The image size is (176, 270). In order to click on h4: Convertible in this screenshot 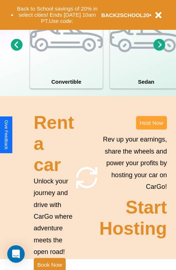, I will do `click(66, 81)`.